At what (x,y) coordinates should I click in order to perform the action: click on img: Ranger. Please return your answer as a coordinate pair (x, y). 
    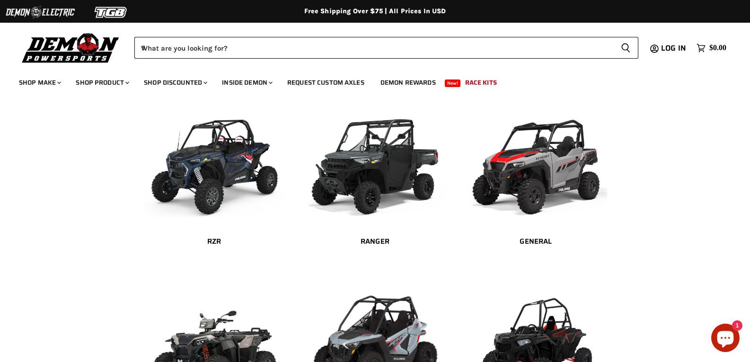
    Looking at the image, I should click on (375, 165).